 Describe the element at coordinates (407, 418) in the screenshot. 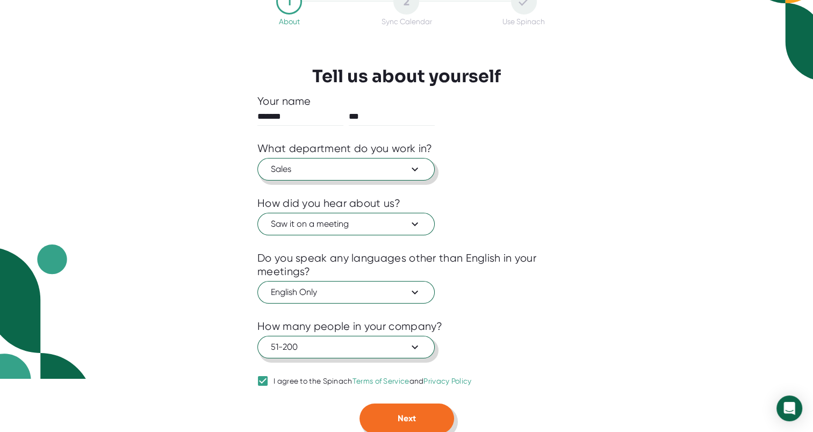

I see `span: Next` at that location.